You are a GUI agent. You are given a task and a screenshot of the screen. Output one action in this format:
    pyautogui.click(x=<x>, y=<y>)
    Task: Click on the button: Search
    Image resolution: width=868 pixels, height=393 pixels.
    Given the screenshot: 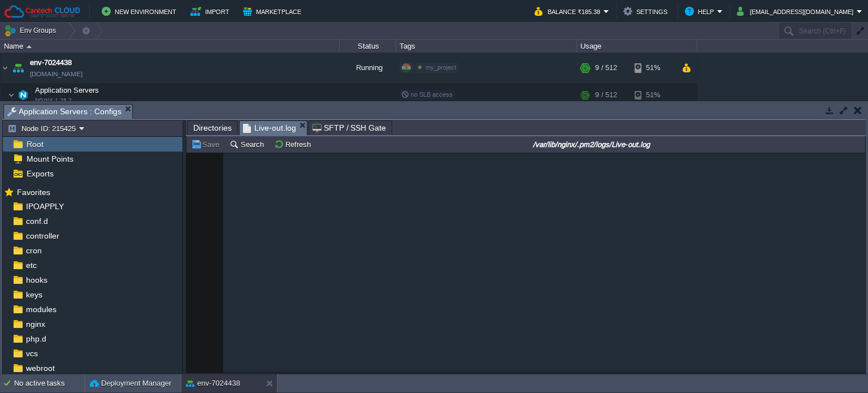 What is the action you would take?
    pyautogui.click(x=248, y=144)
    